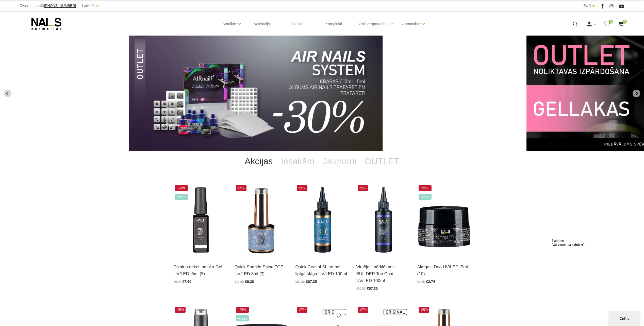 This screenshot has height=326, width=644. What do you see at coordinates (261, 220) in the screenshot?
I see `a: Virsējais pārklājums bez lipīgā slāņa ar mirdzuma efektu.Pieejami 3 veidi:* Starlight - ar smalkā...` at bounding box center [261, 220].